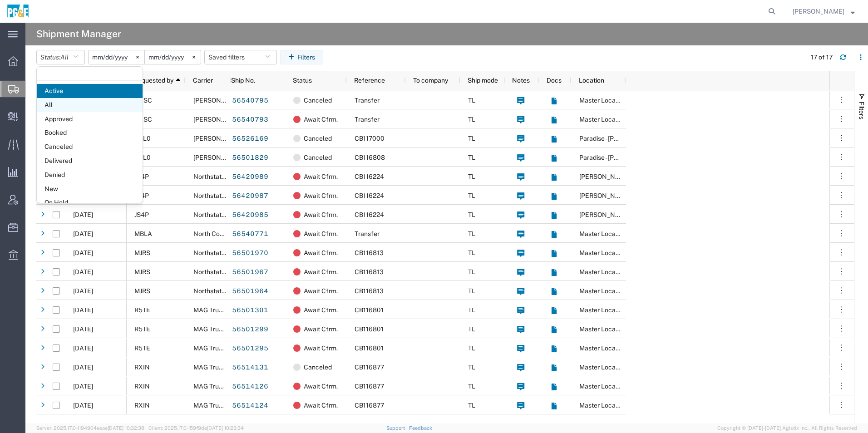 This screenshot has height=433, width=868. Describe the element at coordinates (154, 80) in the screenshot. I see `span: Requested by` at that location.